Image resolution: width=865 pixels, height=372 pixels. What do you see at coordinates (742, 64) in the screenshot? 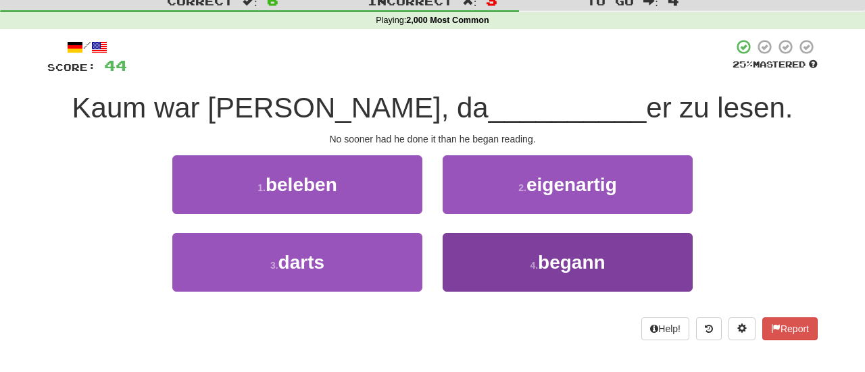
I see `span: 25 %` at bounding box center [742, 64].